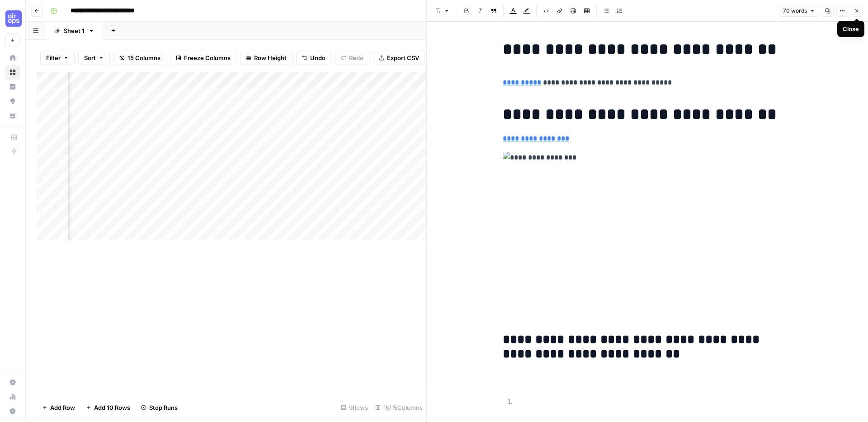 Image resolution: width=868 pixels, height=422 pixels. I want to click on a: Your Data, so click(13, 116).